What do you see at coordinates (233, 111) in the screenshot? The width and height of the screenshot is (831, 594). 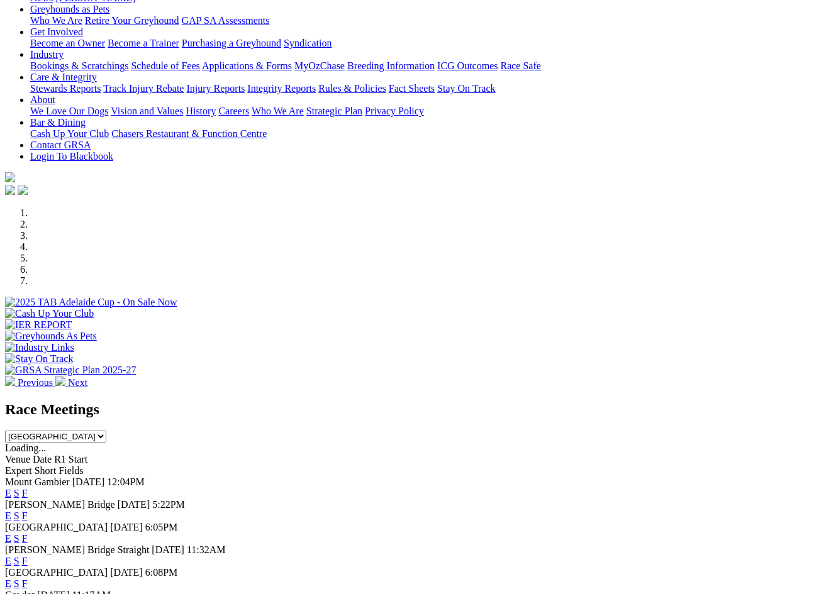 I see `a: Careers` at bounding box center [233, 111].